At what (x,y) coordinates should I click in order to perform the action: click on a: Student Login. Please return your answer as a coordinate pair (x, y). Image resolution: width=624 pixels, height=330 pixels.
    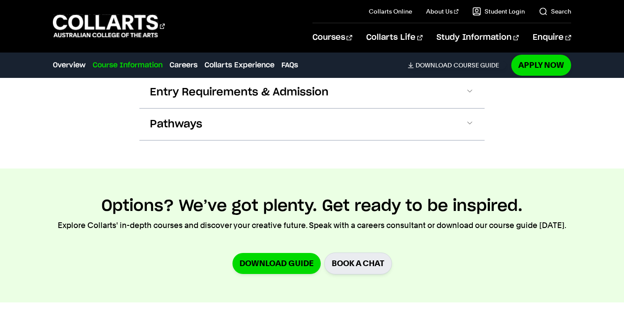
    Looking at the image, I should click on (499, 11).